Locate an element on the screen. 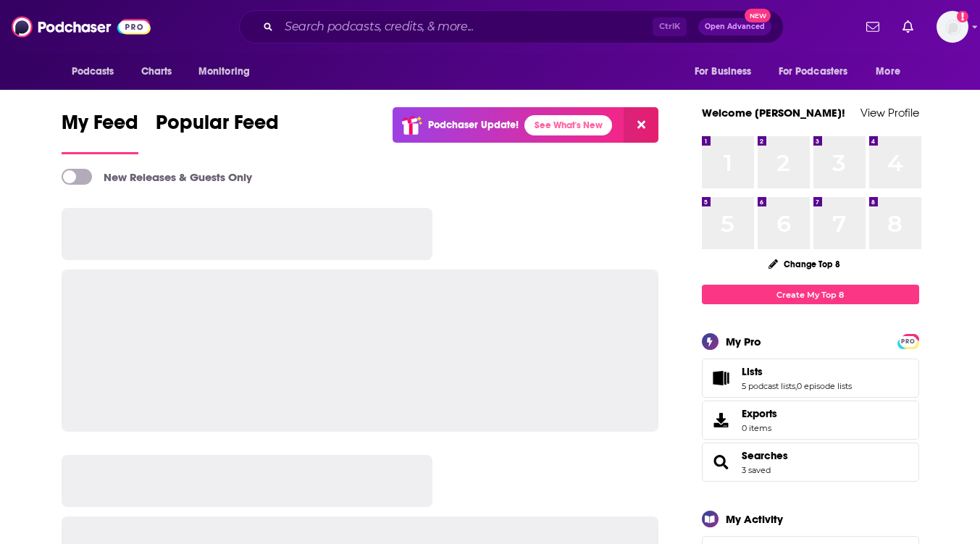  div: Search podcasts, credits, & more... is located at coordinates (511, 27).